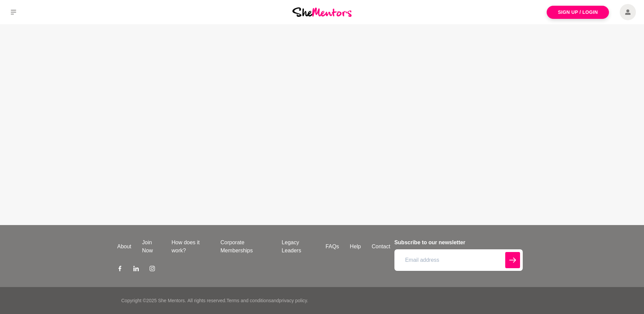  What do you see at coordinates (333, 247) in the screenshot?
I see `a: FAQs` at bounding box center [333, 247].